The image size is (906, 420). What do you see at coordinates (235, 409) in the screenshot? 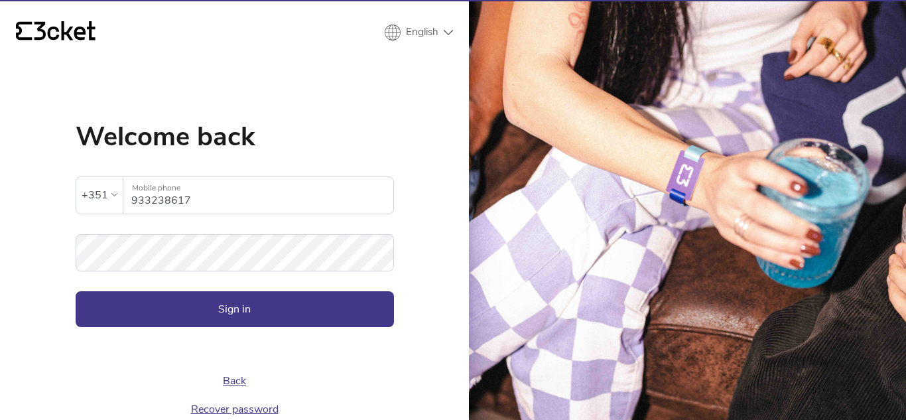
I see `a: Recover password` at bounding box center [235, 409].